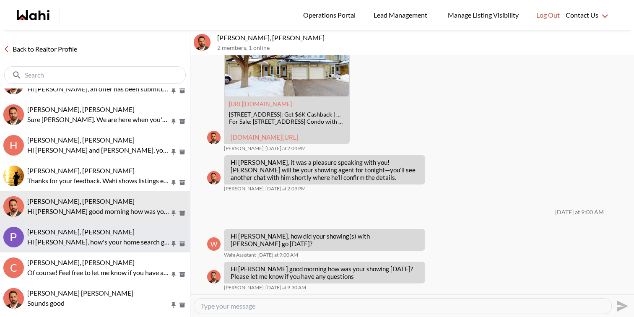 The image size is (634, 317). What do you see at coordinates (483, 15) in the screenshot?
I see `span: Manage Listing Visibility` at bounding box center [483, 15].